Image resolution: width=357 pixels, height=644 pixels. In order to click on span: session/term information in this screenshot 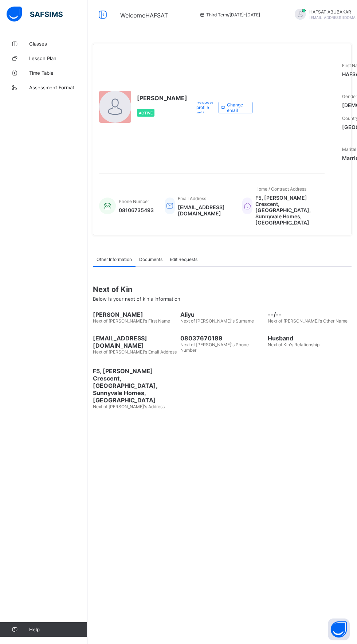, I will do `click(229, 15)`.